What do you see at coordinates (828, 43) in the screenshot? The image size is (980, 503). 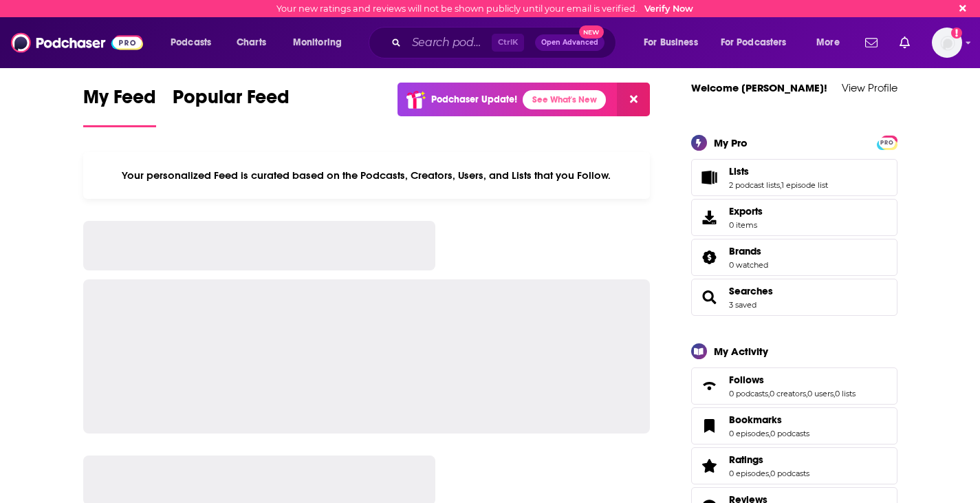 I see `span: More` at bounding box center [828, 43].